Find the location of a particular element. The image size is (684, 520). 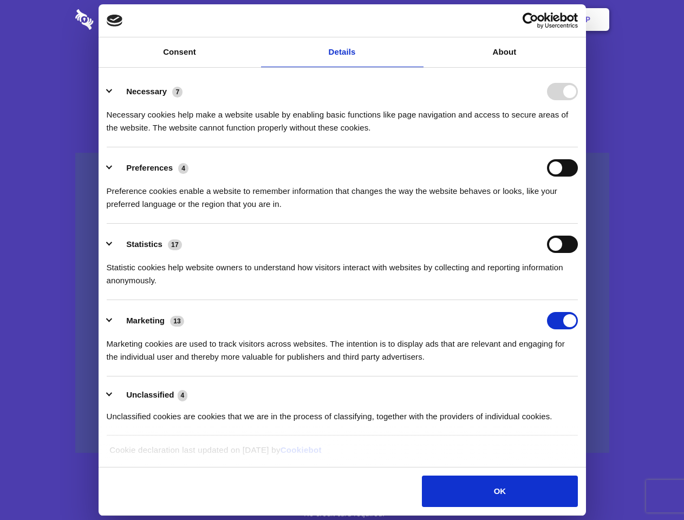

h1: Eliminate Slack Data Loss. is located at coordinates (342, 68).